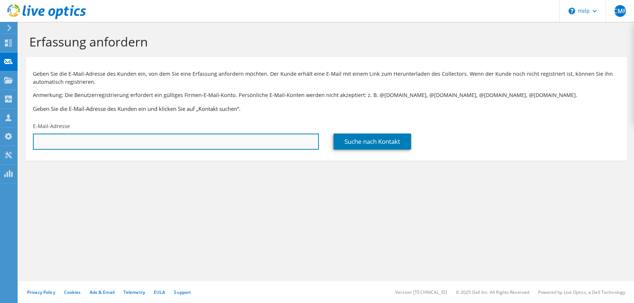 The height and width of the screenshot is (303, 634). I want to click on p: Anmerkung: Die Benutzerregistrierung erfordert ein gültiges Firmen-E-Mail-Konto. Persönliche E-Ma..., so click(326, 95).